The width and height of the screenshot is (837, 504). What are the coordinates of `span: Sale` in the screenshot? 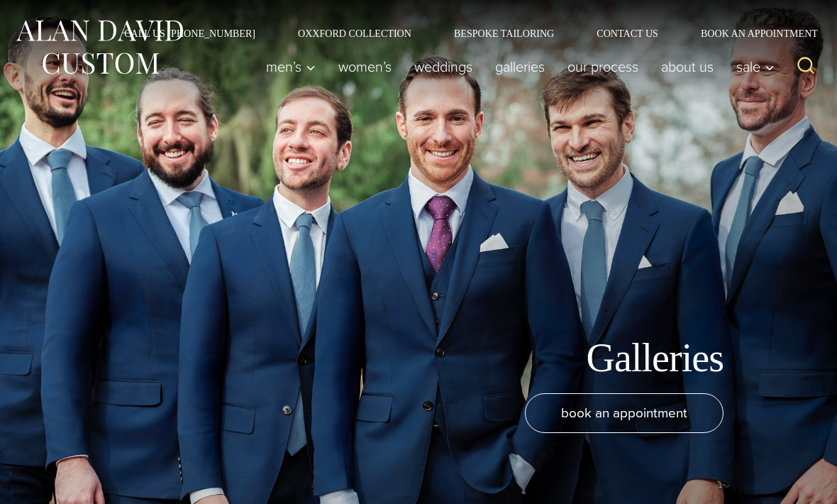 It's located at (756, 67).